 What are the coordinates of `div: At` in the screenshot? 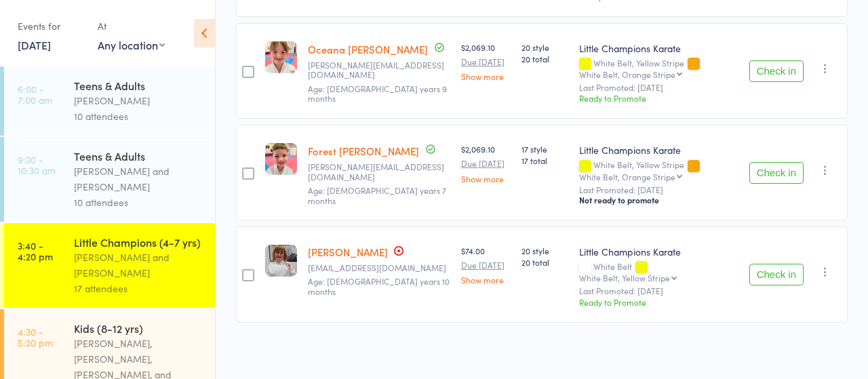 It's located at (131, 26).